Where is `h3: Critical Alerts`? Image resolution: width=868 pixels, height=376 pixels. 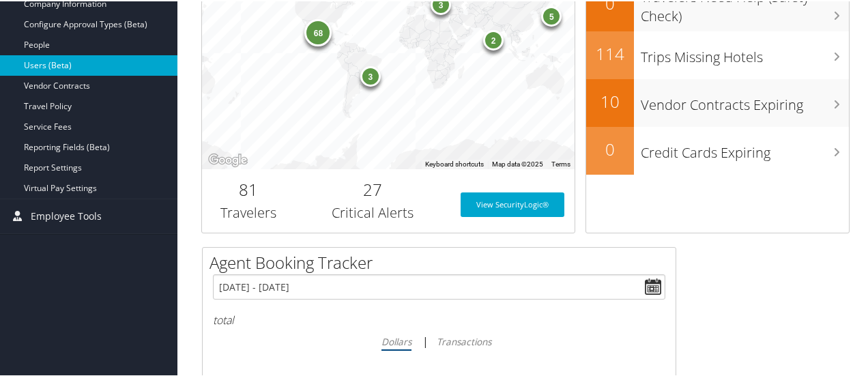
h3: Critical Alerts is located at coordinates (372, 212).